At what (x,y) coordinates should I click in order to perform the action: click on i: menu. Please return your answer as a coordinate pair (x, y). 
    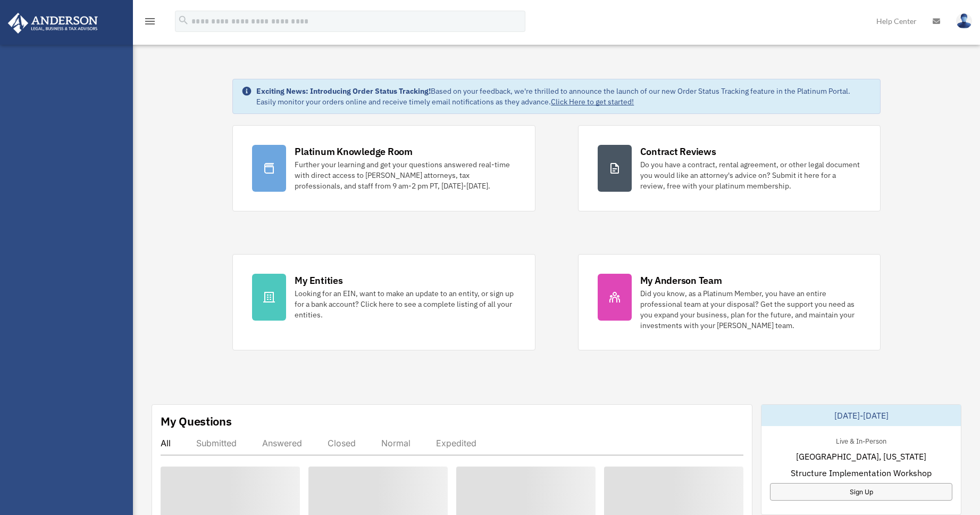
    Looking at the image, I should click on (150, 22).